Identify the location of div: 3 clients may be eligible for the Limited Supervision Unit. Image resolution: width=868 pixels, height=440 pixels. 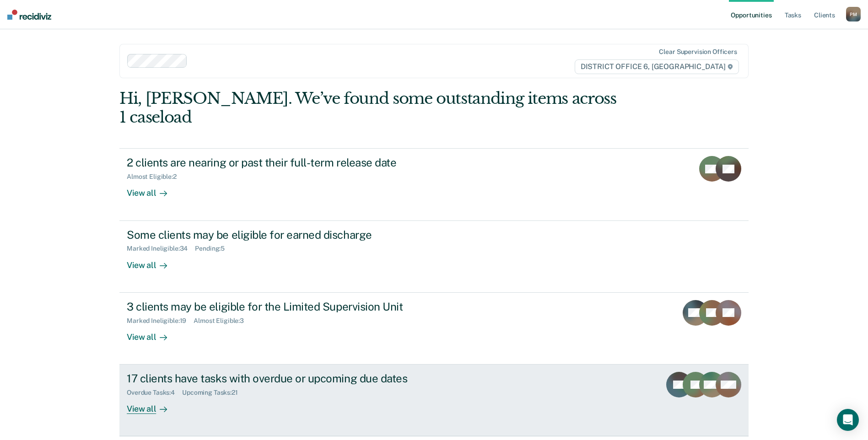
(287, 306).